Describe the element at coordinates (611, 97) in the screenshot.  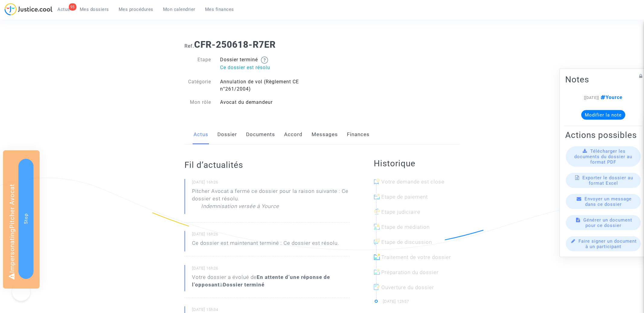
I see `span: Yource` at that location.